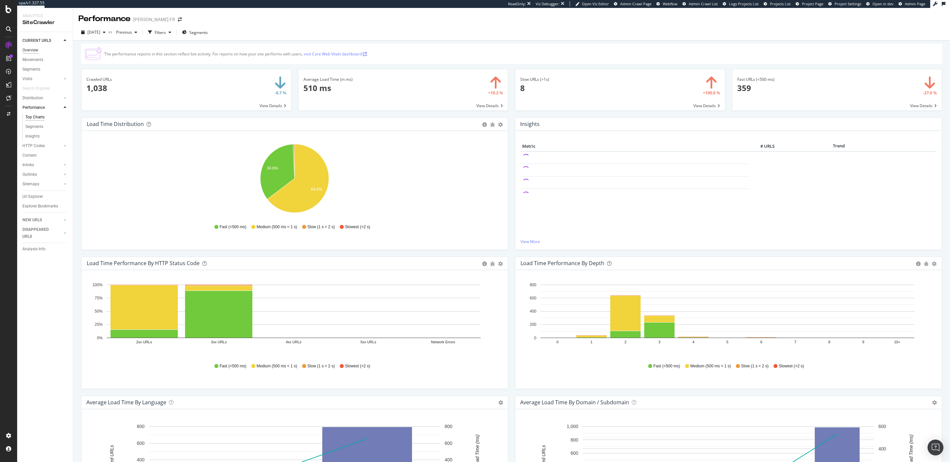 This screenshot has width=950, height=462. Describe the element at coordinates (42, 146) in the screenshot. I see `a: HTTP Codes` at that location.